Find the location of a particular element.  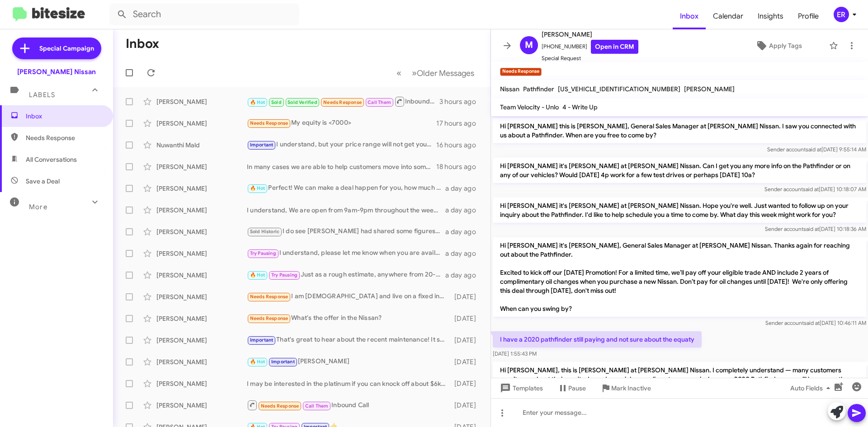

button: Previous is located at coordinates (399, 72).